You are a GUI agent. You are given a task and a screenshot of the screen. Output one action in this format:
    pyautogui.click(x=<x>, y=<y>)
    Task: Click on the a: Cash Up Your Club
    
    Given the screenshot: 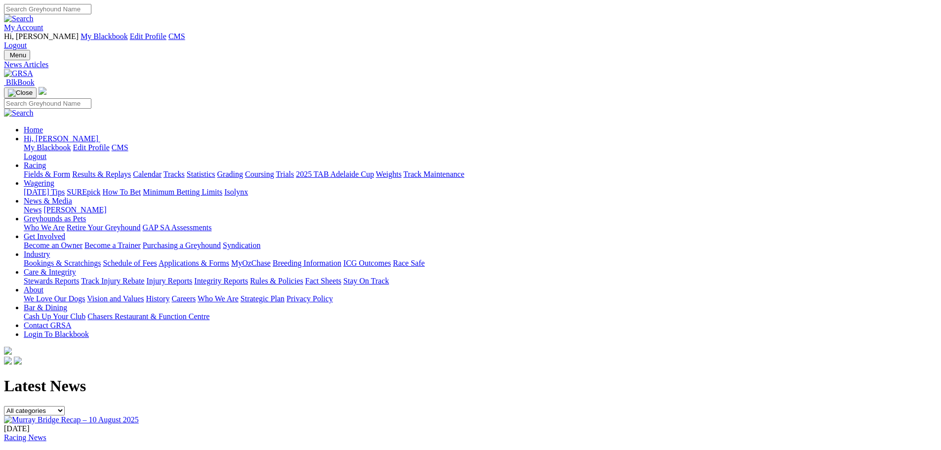 What is the action you would take?
    pyautogui.click(x=54, y=316)
    